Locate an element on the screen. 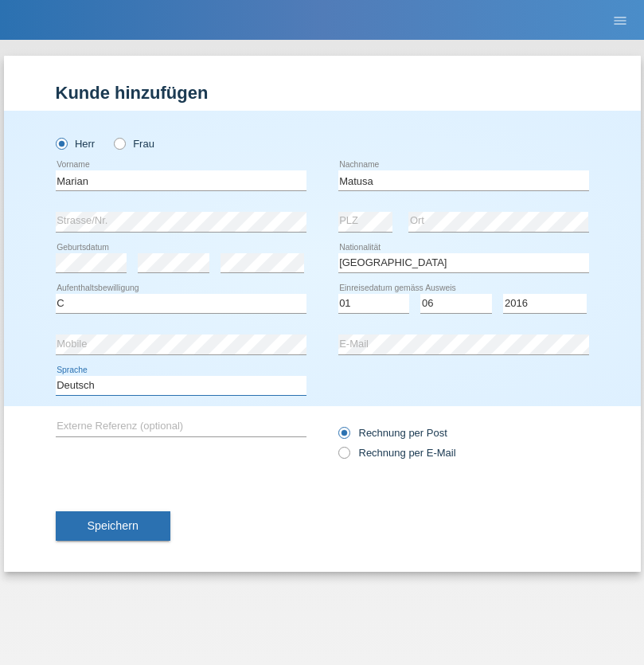  a: menu is located at coordinates (620, 20).